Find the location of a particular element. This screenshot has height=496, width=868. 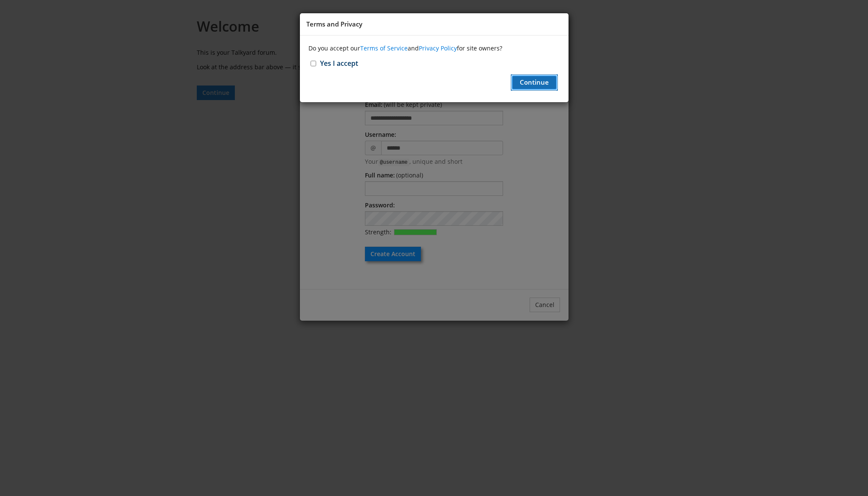

a: Privacy Policy is located at coordinates (438, 48).